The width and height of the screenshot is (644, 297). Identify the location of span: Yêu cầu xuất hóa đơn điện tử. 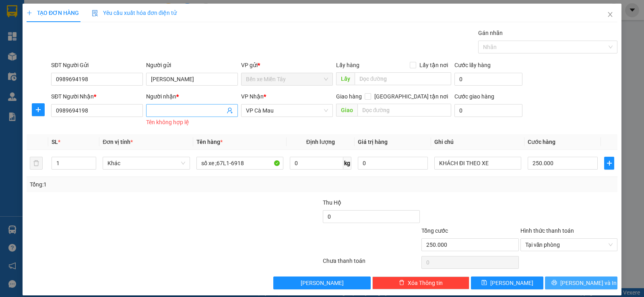
(134, 13).